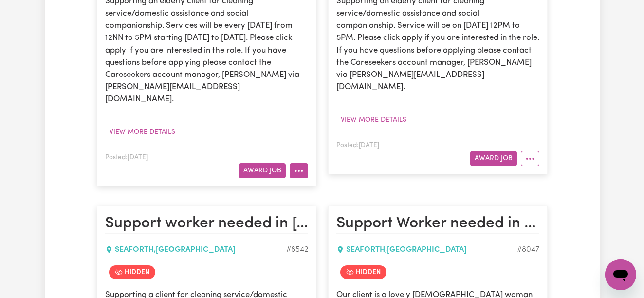 This screenshot has height=298, width=644. What do you see at coordinates (206, 224) in the screenshot?
I see `h2: Support worker needed in Seaforth, NSW` at bounding box center [206, 224].